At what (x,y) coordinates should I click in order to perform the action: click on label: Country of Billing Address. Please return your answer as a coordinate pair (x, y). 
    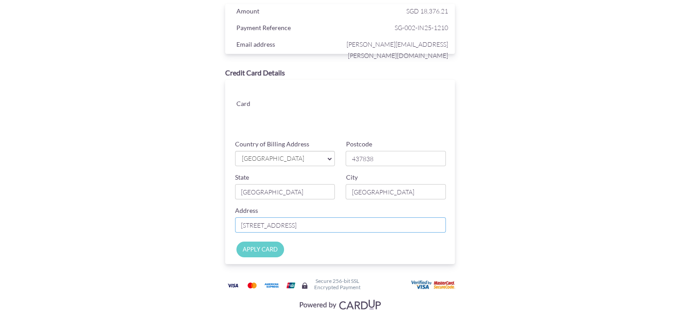
    Looking at the image, I should click on (272, 144).